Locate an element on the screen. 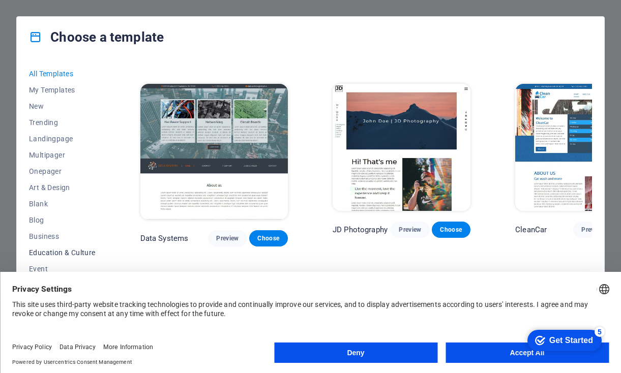 This screenshot has height=373, width=621. span: My Templates is located at coordinates (62, 90).